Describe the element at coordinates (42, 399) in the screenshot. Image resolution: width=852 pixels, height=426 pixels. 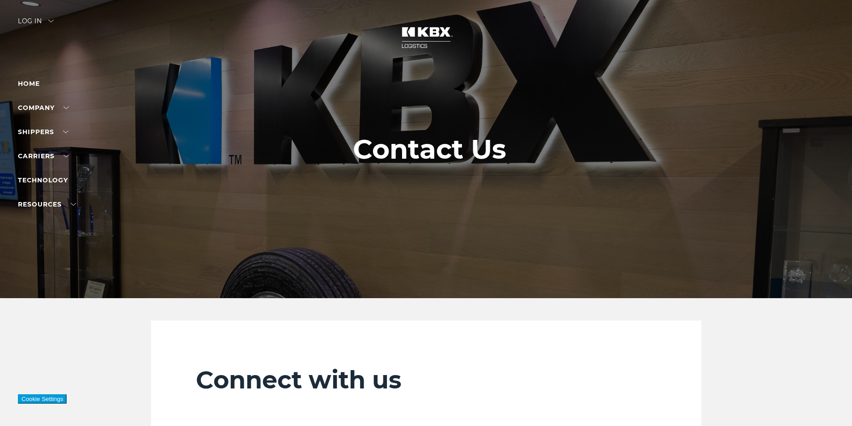
I see `button: Cookie Settings` at that location.